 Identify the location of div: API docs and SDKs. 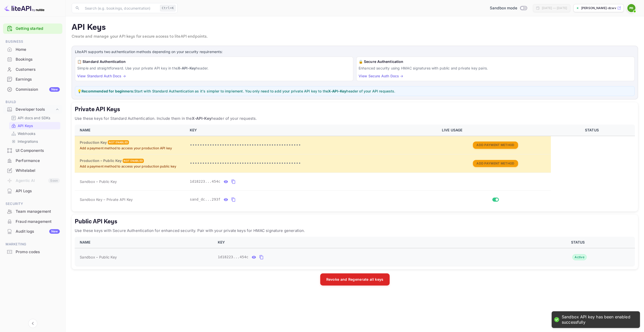
(34, 117).